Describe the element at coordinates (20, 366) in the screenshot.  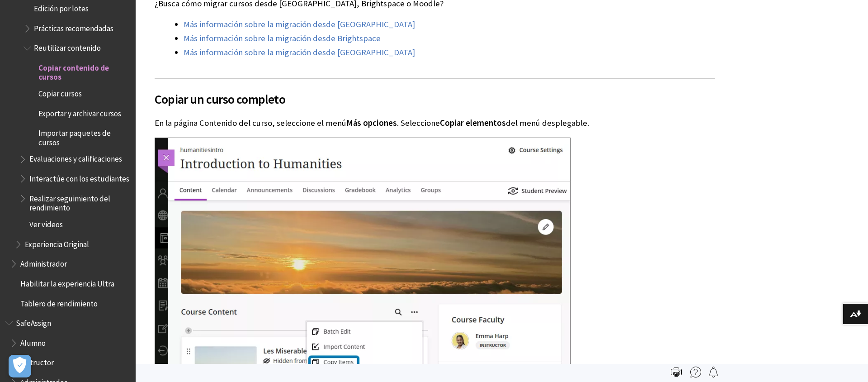
I see `button: Abrir preferencias` at that location.